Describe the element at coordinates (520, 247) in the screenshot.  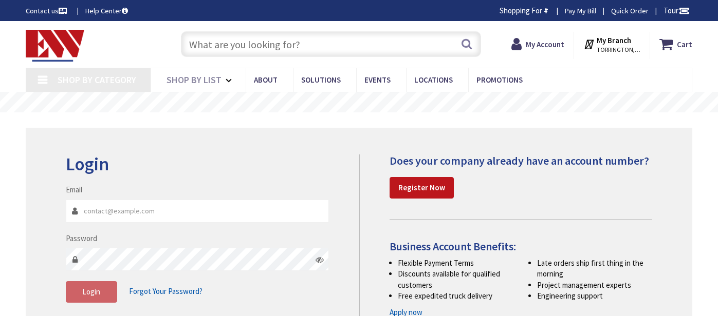
I see `h4: Business Account Benefits:` at that location.